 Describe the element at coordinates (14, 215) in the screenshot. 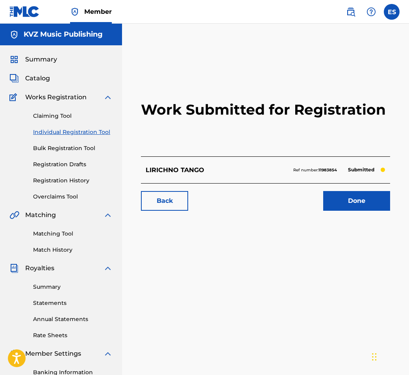

I see `img: Matching` at that location.